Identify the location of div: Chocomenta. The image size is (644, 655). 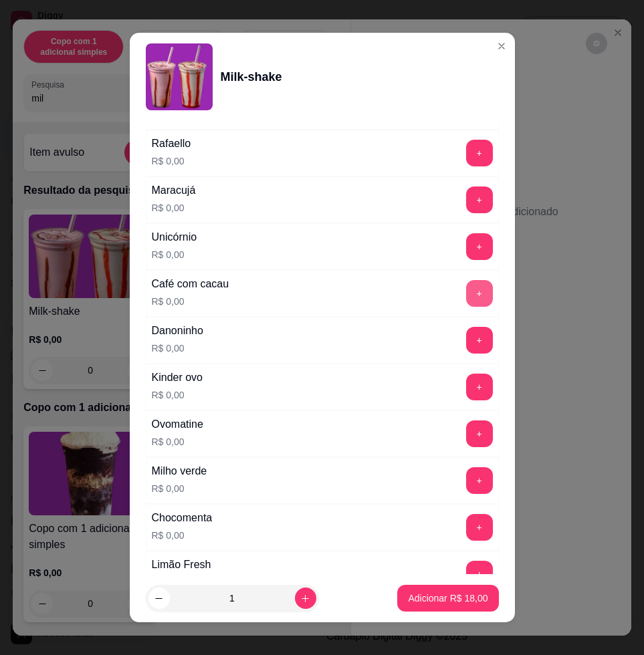
(182, 518).